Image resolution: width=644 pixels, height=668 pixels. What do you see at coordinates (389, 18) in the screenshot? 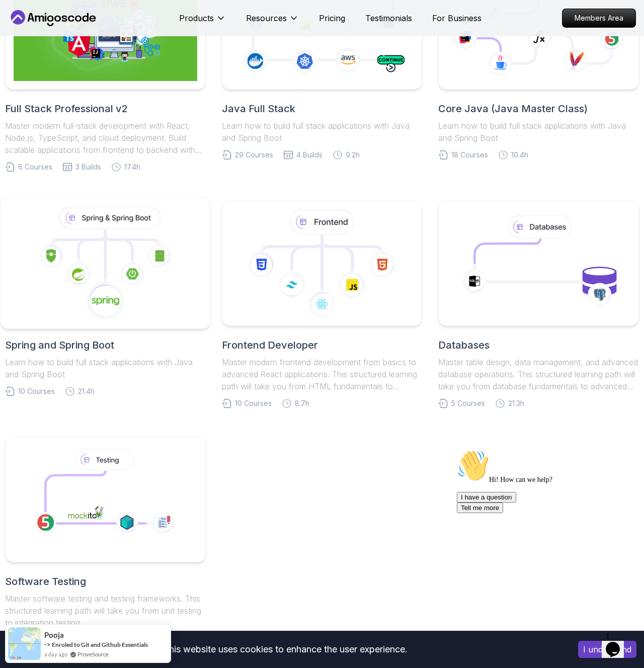
I see `a: Testimonials` at bounding box center [389, 18].